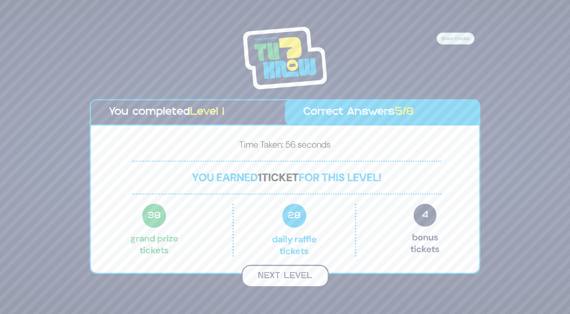 The width and height of the screenshot is (570, 314). What do you see at coordinates (285, 146) in the screenshot?
I see `p: Time Taken: 56 seconds` at bounding box center [285, 146].